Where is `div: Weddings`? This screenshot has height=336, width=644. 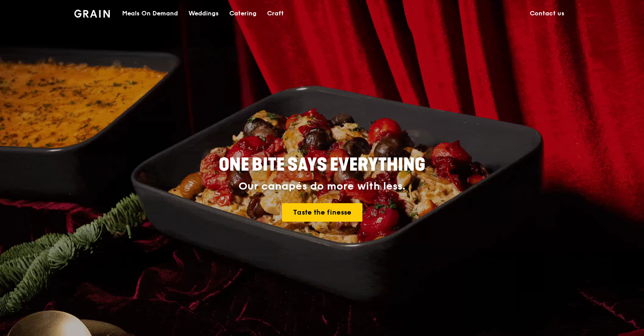 div: Weddings is located at coordinates (203, 14).